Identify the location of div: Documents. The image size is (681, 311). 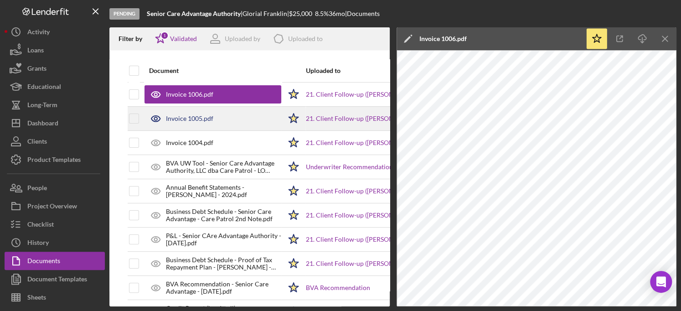
(44, 261).